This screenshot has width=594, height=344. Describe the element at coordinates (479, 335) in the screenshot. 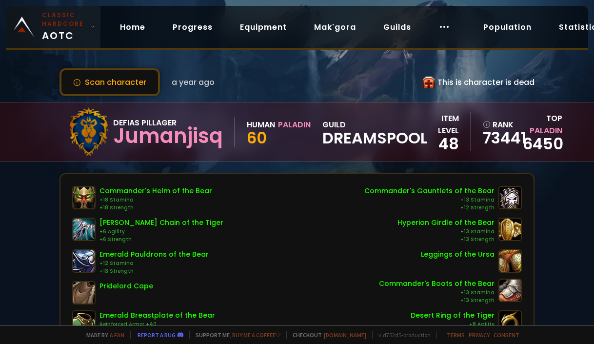

I see `a: Privacy` at that location.